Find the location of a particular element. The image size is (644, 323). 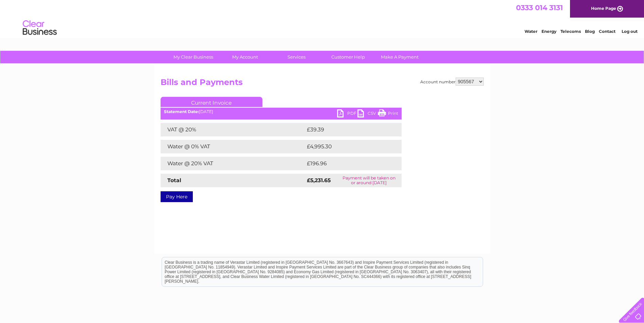

img: logo.png is located at coordinates (39, 27).